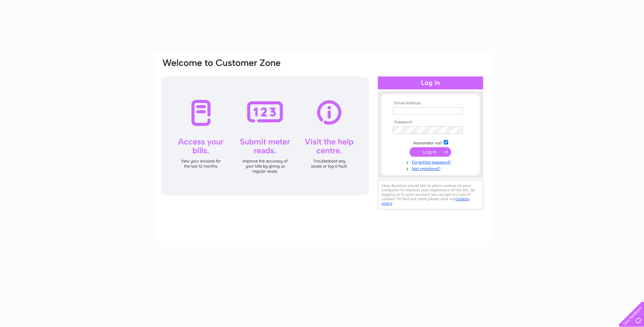 This screenshot has height=327, width=644. What do you see at coordinates (430, 103) in the screenshot?
I see `th: Email Address:` at bounding box center [430, 103].